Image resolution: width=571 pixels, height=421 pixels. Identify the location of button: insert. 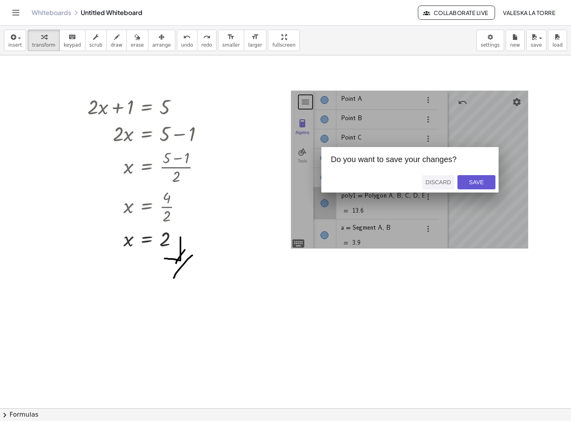
(15, 40).